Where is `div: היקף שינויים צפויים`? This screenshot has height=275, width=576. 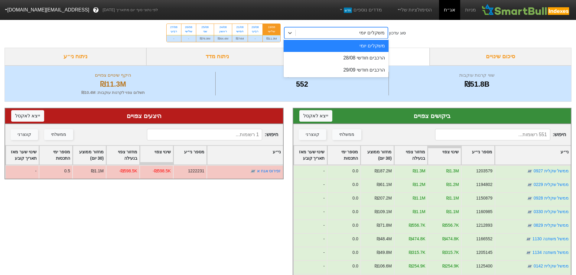
div: היקף שינויים צפויים is located at coordinates (113, 75).